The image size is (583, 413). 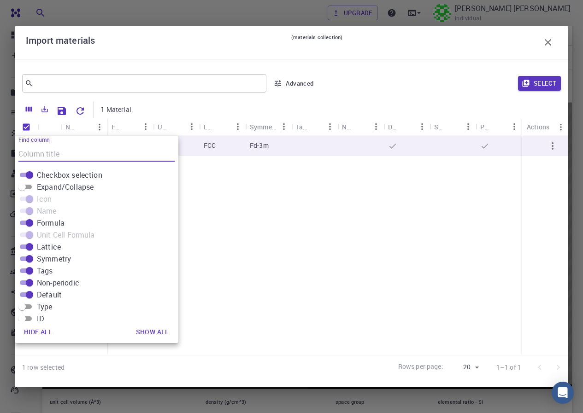 I want to click on button: Show all, so click(x=152, y=332).